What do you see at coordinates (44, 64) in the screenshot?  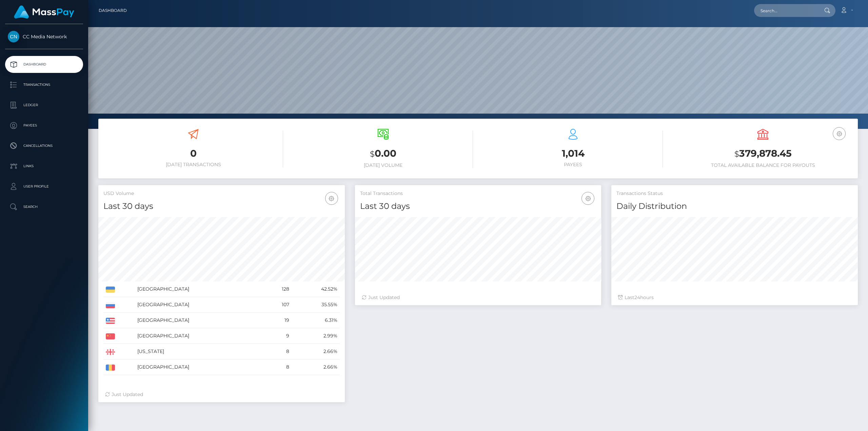 I see `p: Dashboard` at bounding box center [44, 64].